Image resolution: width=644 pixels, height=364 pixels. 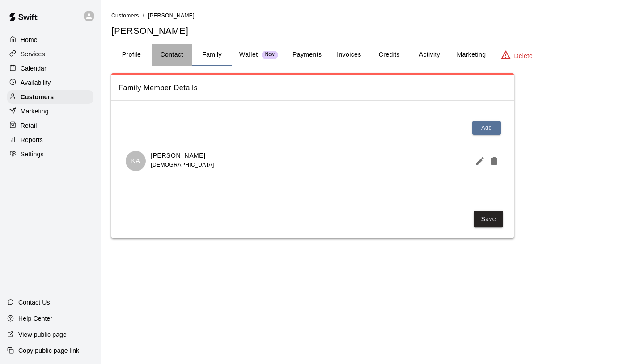 I want to click on button: Payments, so click(x=307, y=55).